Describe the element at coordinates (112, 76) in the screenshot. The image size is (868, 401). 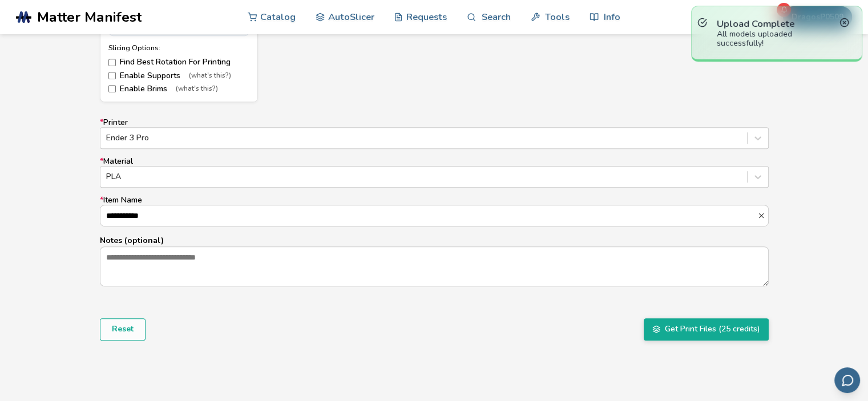
I see `input: Enable Supports(what's this?)` at that location.